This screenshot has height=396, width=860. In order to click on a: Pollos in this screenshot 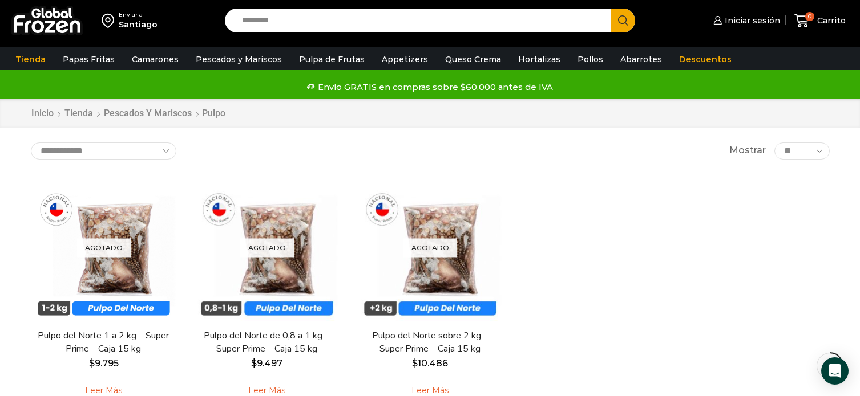, I will do `click(590, 59)`.